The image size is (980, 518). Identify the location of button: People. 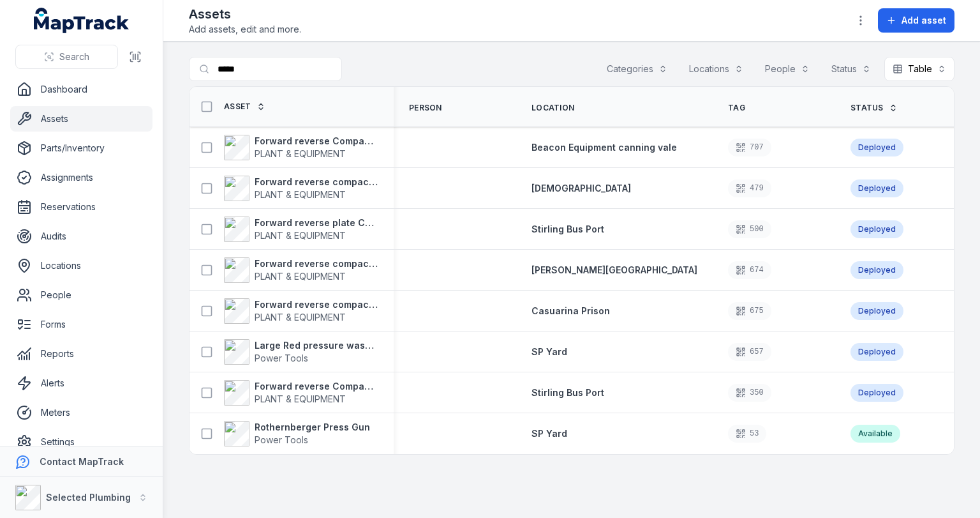
(788, 69).